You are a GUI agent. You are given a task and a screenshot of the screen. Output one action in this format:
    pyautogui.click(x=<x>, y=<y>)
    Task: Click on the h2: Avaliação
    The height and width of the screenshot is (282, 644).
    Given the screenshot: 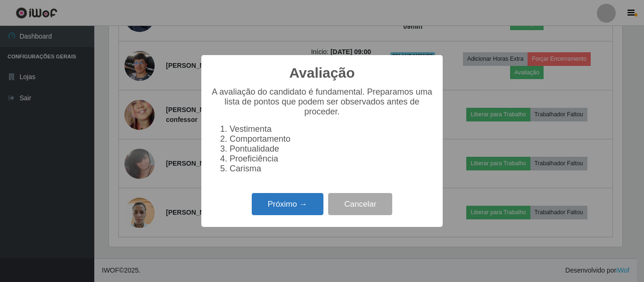 What is the action you would take?
    pyautogui.click(x=322, y=73)
    